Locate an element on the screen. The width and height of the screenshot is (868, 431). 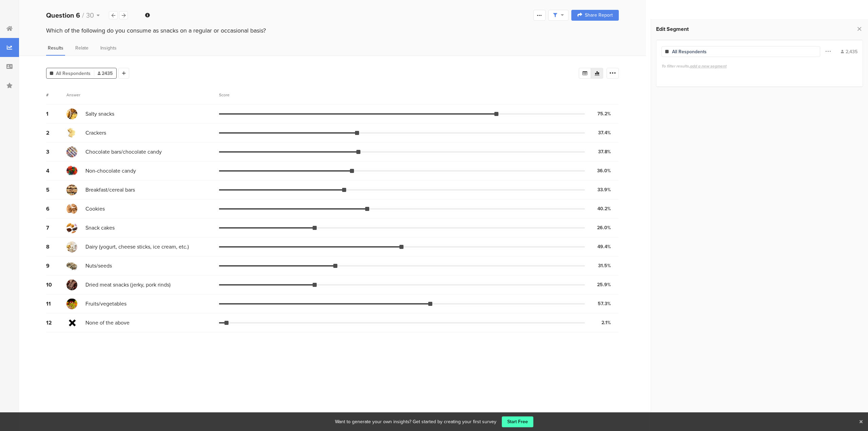
span: Dried meat snacks (jerky, pork rinds) is located at coordinates (127, 285).